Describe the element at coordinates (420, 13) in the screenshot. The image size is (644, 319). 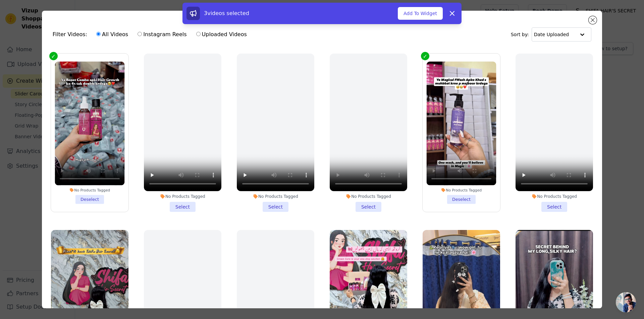
I see `button: Add To Widget` at that location.